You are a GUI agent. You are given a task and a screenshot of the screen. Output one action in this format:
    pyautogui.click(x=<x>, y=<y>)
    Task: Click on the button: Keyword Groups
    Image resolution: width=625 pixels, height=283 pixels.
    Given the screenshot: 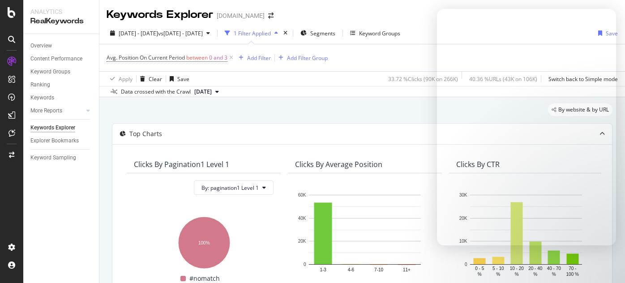 What is the action you would take?
    pyautogui.click(x=375, y=33)
    